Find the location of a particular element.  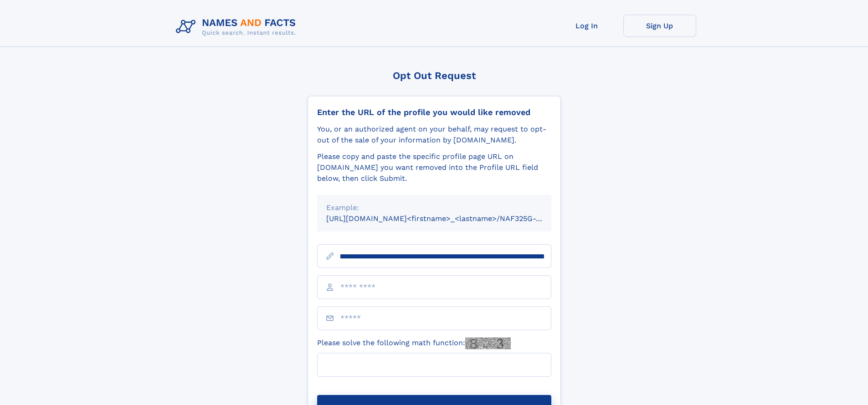

a: Log In is located at coordinates (587, 26).